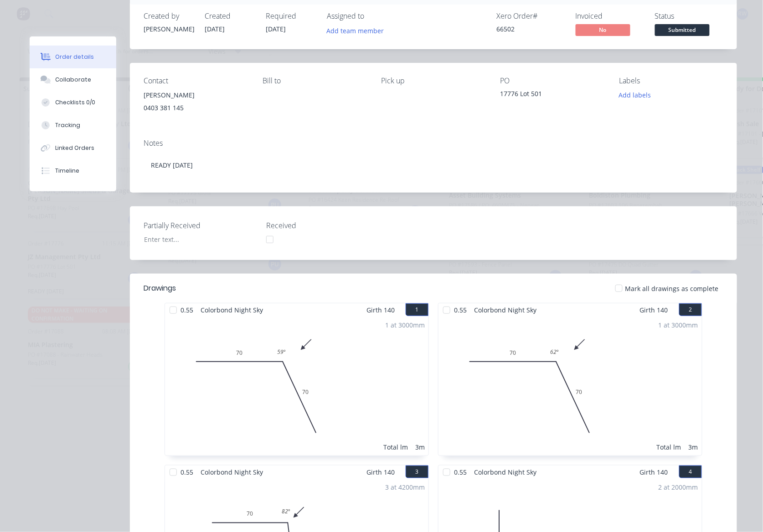  I want to click on button: Timeline, so click(73, 171).